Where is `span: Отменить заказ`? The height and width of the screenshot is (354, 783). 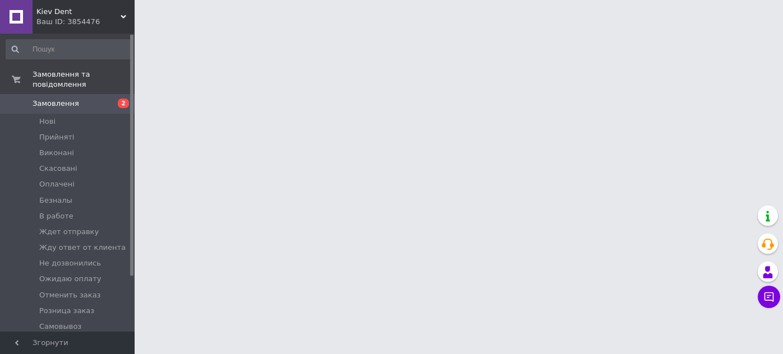
span: Отменить заказ is located at coordinates (70, 296).